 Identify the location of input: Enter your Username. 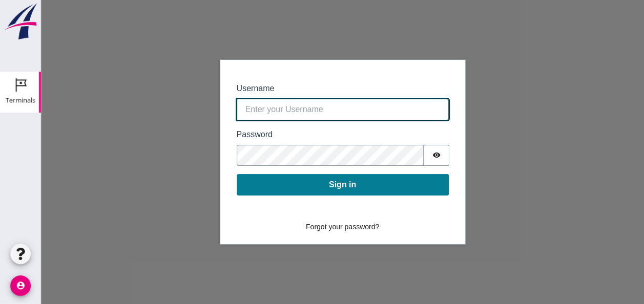
(302, 109).